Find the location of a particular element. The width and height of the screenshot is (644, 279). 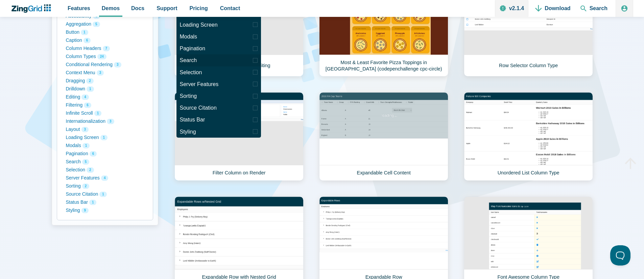

button: Pagination 6 is located at coordinates (104, 154).